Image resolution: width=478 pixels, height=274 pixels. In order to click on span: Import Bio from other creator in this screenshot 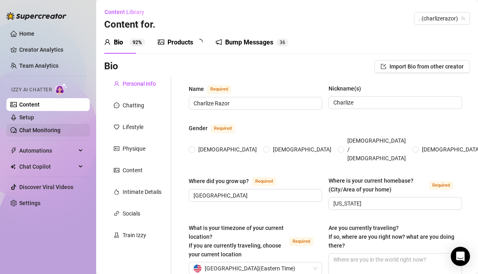, I will do `click(426, 67)`.